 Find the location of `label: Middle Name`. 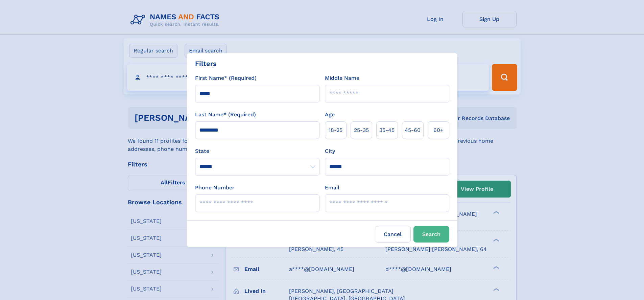

label: Middle Name is located at coordinates (342, 78).